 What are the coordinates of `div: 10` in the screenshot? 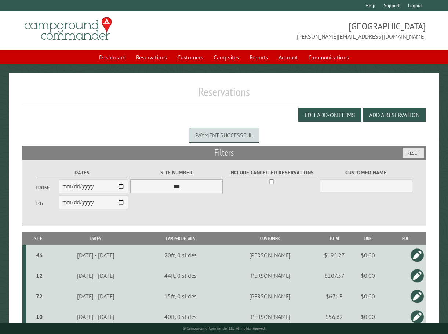 It's located at (39, 317).